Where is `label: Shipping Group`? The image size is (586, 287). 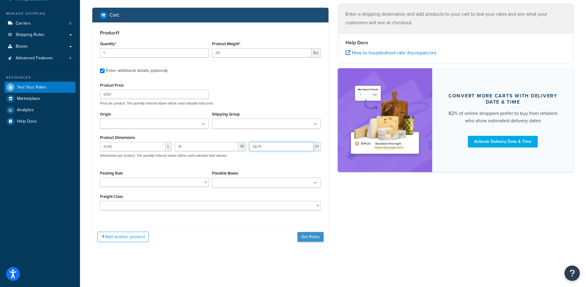 label: Shipping Group is located at coordinates (226, 114).